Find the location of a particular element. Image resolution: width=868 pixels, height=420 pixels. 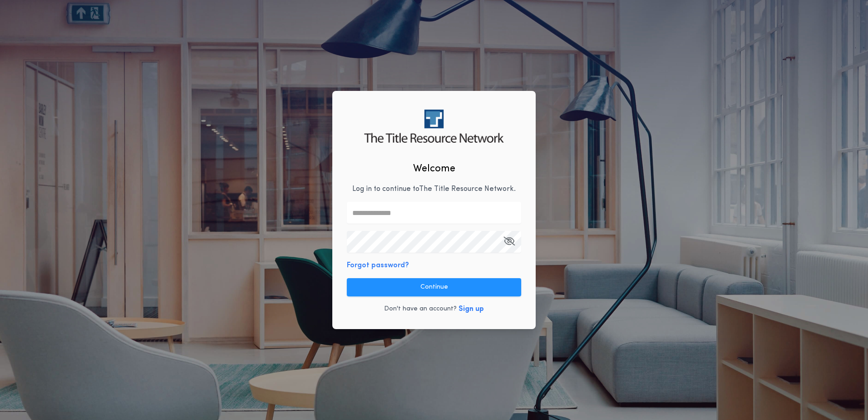

button: Forgot password? is located at coordinates (378, 266).